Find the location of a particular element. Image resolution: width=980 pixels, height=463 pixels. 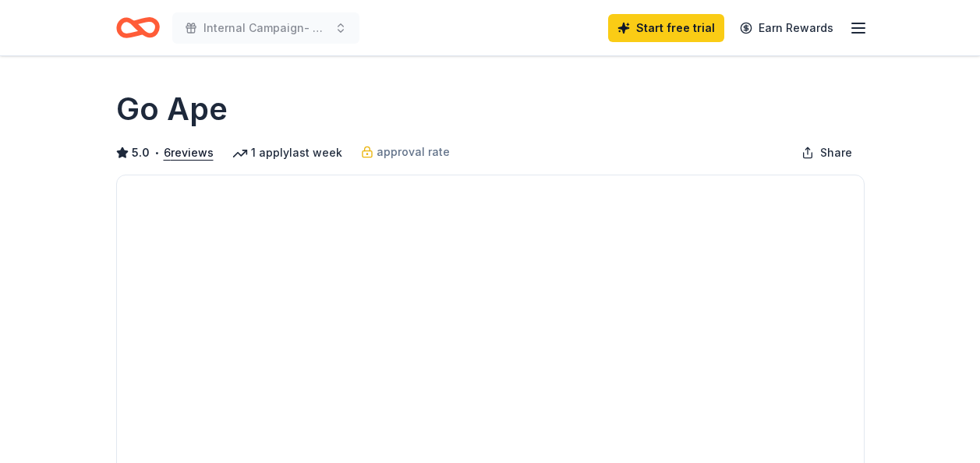

span: Share is located at coordinates (835, 153).